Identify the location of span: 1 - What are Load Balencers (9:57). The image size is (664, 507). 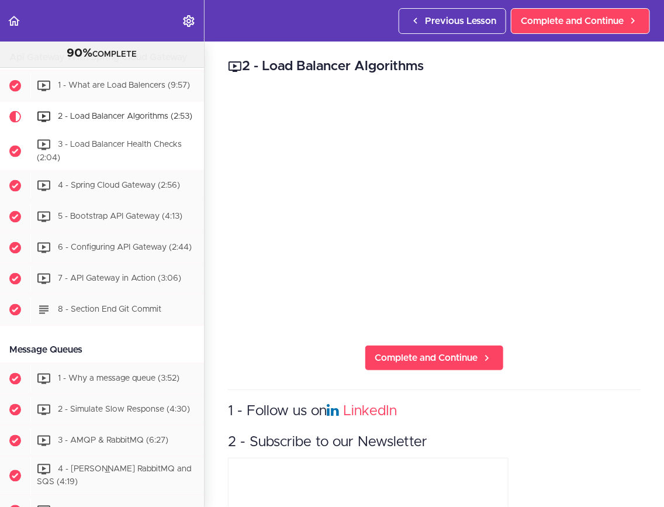
(124, 85).